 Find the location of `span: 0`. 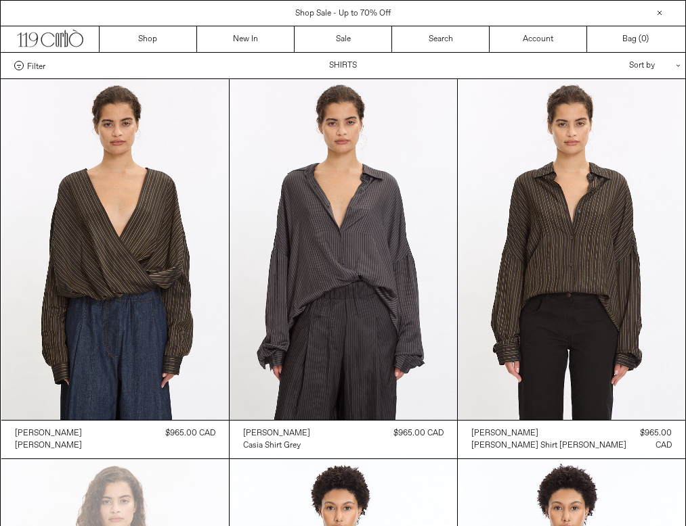

span: 0 is located at coordinates (643, 39).